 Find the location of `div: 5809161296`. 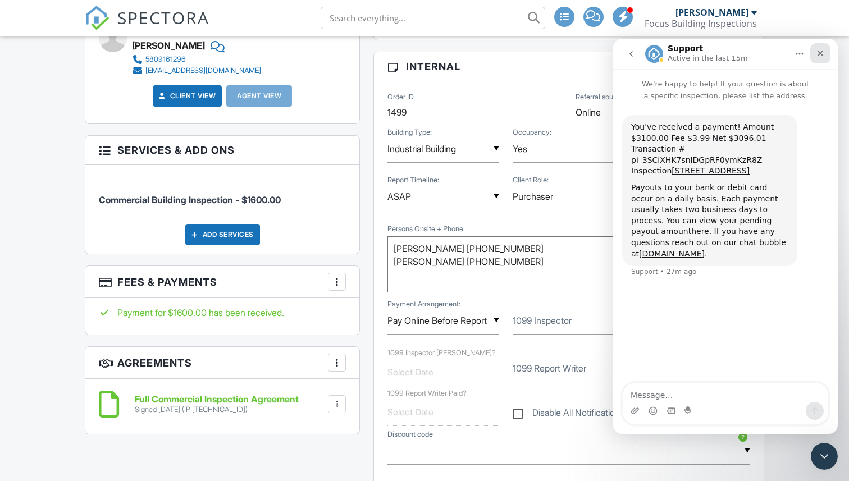

div: 5809161296 is located at coordinates (166, 60).